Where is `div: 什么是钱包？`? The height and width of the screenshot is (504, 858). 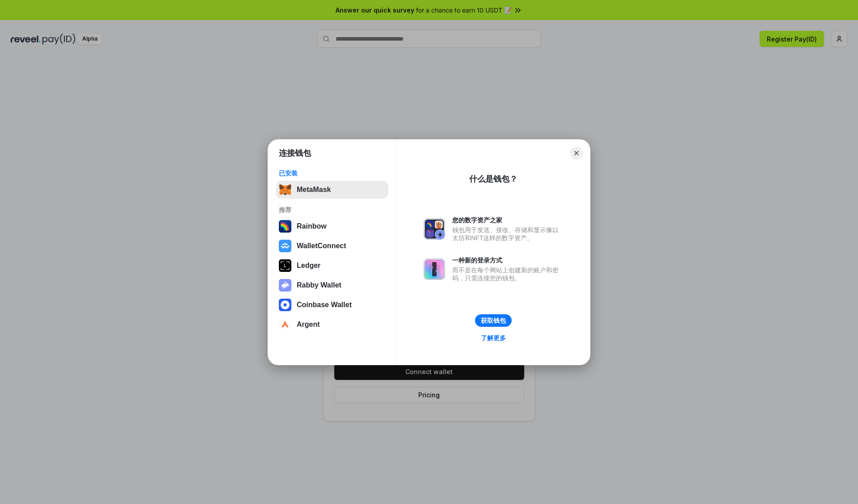 div: 什么是钱包？ is located at coordinates (493, 179).